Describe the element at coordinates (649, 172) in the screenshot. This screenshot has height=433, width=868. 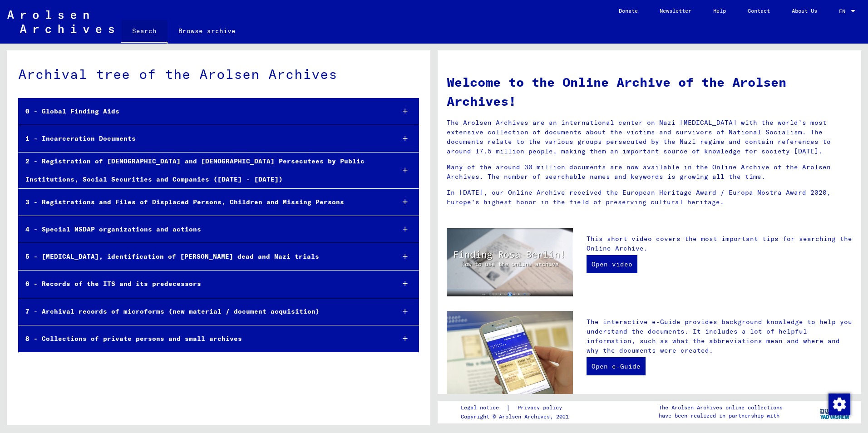
I see `p: Many of the around 30 million documents are now available in the Online Archive of the Arolsen Ar...` at that location.